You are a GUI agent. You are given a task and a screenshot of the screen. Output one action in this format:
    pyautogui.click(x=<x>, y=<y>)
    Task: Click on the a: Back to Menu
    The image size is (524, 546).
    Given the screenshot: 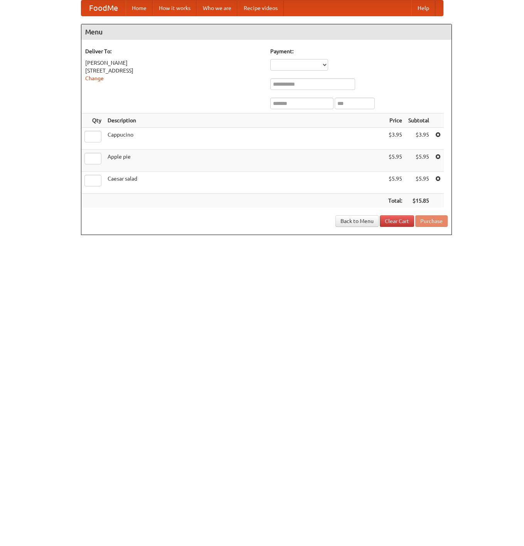 What is the action you would take?
    pyautogui.click(x=357, y=221)
    